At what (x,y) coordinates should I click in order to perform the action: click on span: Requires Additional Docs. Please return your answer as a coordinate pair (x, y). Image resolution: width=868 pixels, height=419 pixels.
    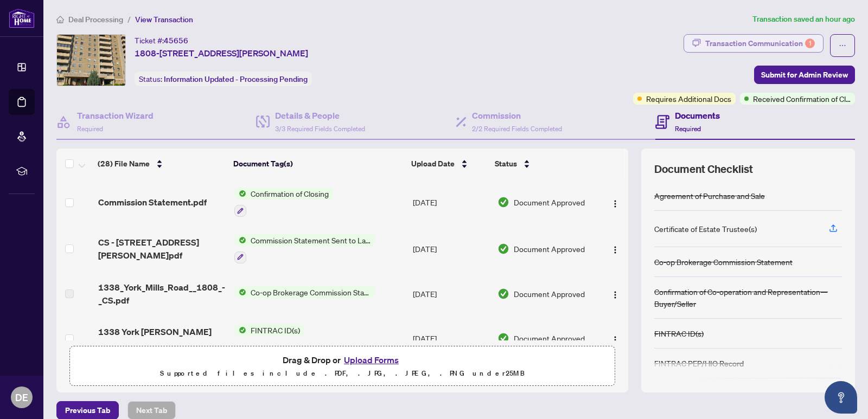
    Looking at the image, I should click on (689, 99).